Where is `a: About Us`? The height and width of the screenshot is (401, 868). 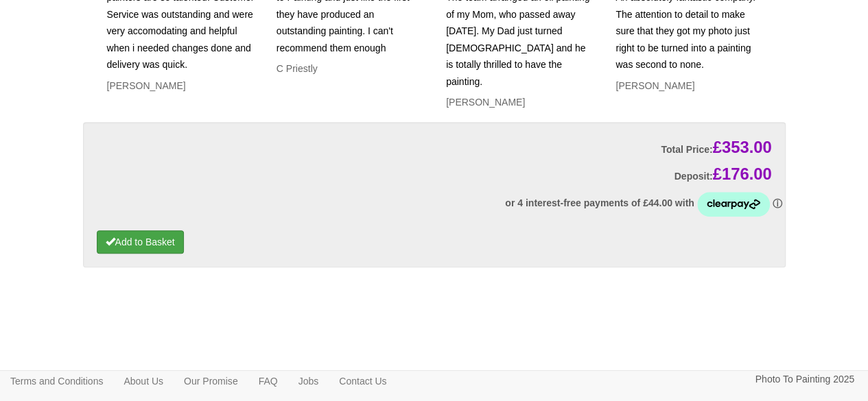 a: About Us is located at coordinates (143, 381).